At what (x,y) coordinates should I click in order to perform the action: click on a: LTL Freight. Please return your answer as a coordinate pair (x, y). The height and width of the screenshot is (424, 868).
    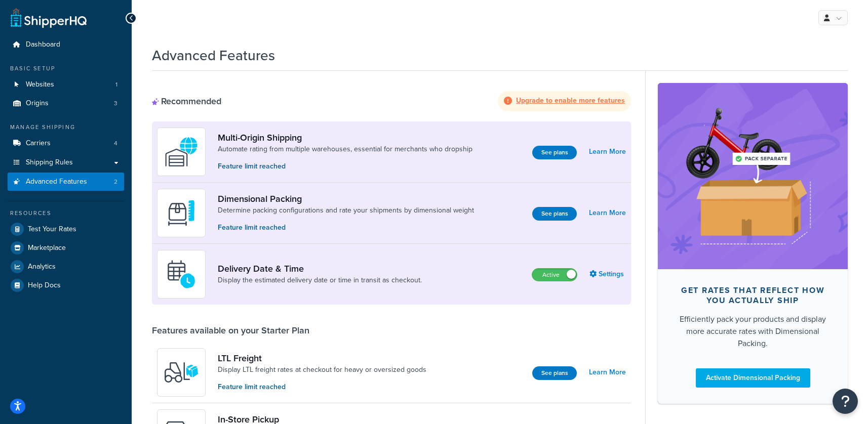
    Looking at the image, I should click on (322, 359).